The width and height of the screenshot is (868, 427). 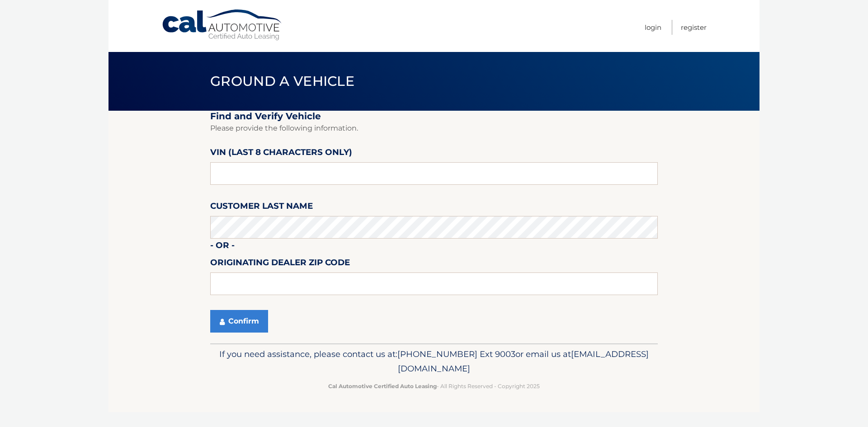 I want to click on label: - or -, so click(x=222, y=247).